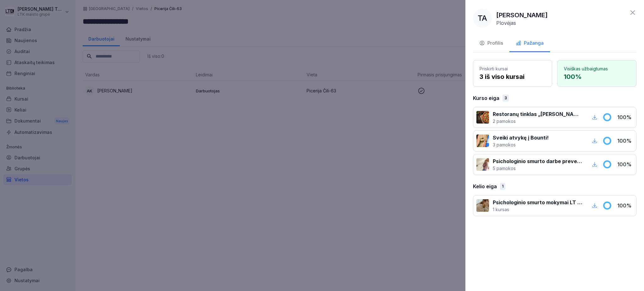 The width and height of the screenshot is (644, 291). Describe the element at coordinates (482, 18) in the screenshot. I see `font: TA` at that location.